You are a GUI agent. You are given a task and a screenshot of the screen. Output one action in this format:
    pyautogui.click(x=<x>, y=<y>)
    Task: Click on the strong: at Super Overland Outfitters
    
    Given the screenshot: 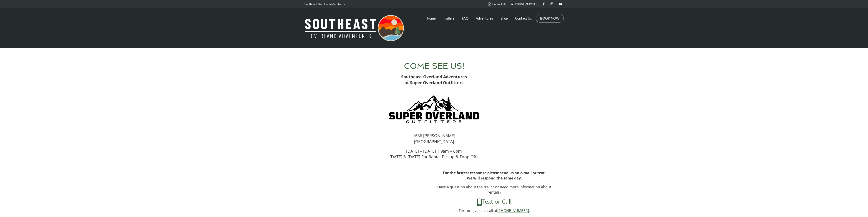 What is the action you would take?
    pyautogui.click(x=434, y=82)
    